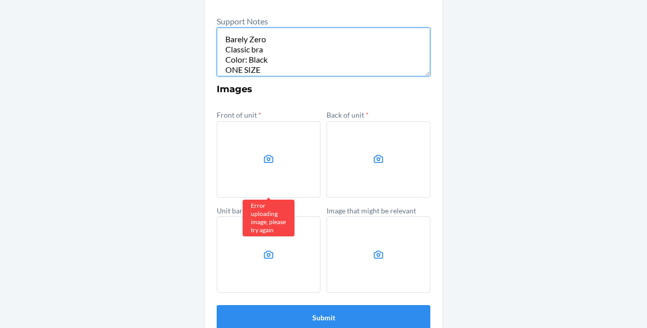 The height and width of the screenshot is (328, 647). Describe the element at coordinates (240, 210) in the screenshot. I see `label: Unit barcode` at that location.